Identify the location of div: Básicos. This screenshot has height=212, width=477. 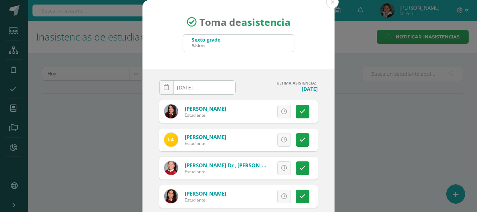
(206, 45).